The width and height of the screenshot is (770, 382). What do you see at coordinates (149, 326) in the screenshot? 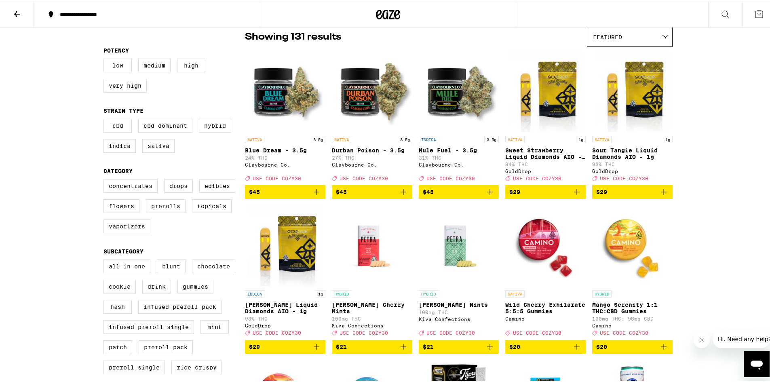
I see `label: Infused Preroll Single` at bounding box center [149, 326].